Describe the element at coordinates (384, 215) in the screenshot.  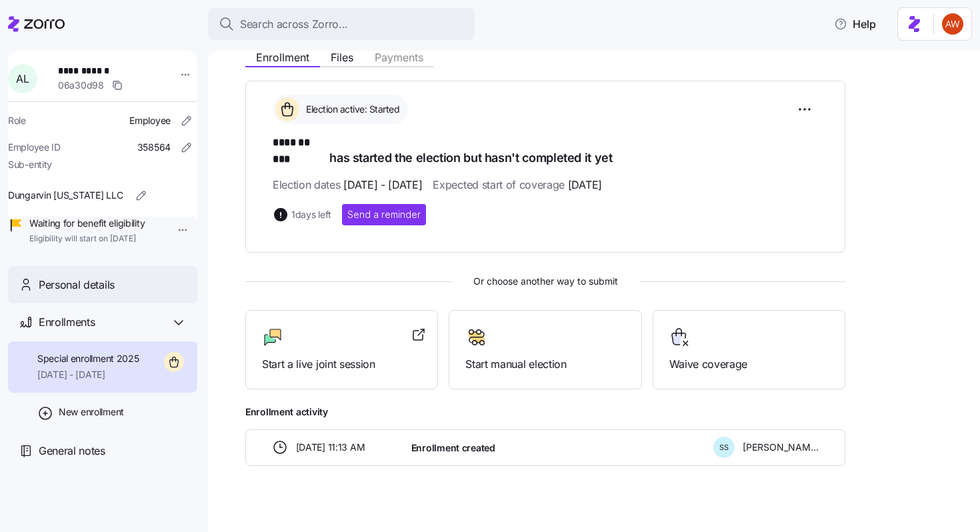
I see `button: Send a reminder` at that location.